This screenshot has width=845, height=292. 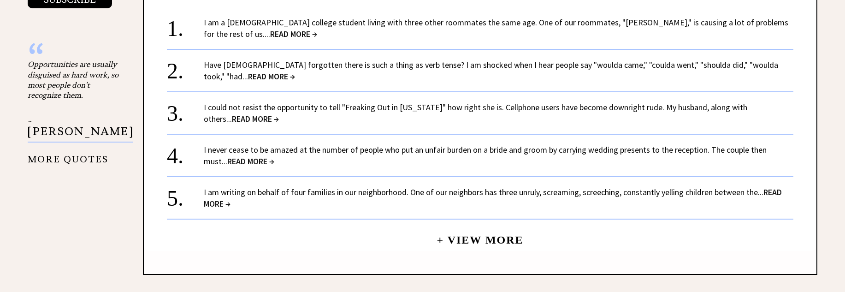 I want to click on a: I am writing on behalf of four families in our neighborhood. One of our neighbors has three unrul..., so click(x=493, y=198).